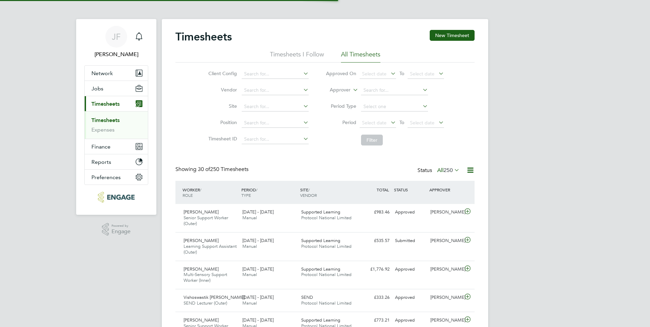 The height and width of the screenshot is (327, 650). I want to click on span: VENDOR, so click(308, 195).